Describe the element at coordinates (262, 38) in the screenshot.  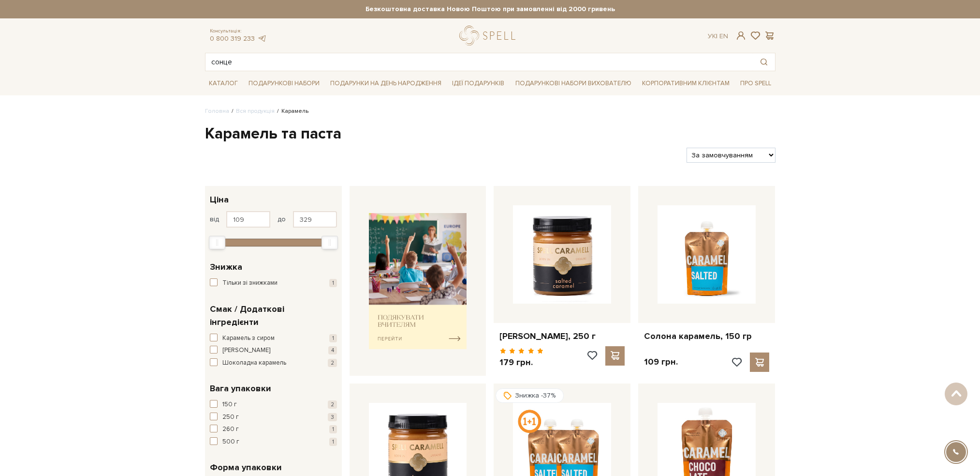
I see `a: telegram` at that location.